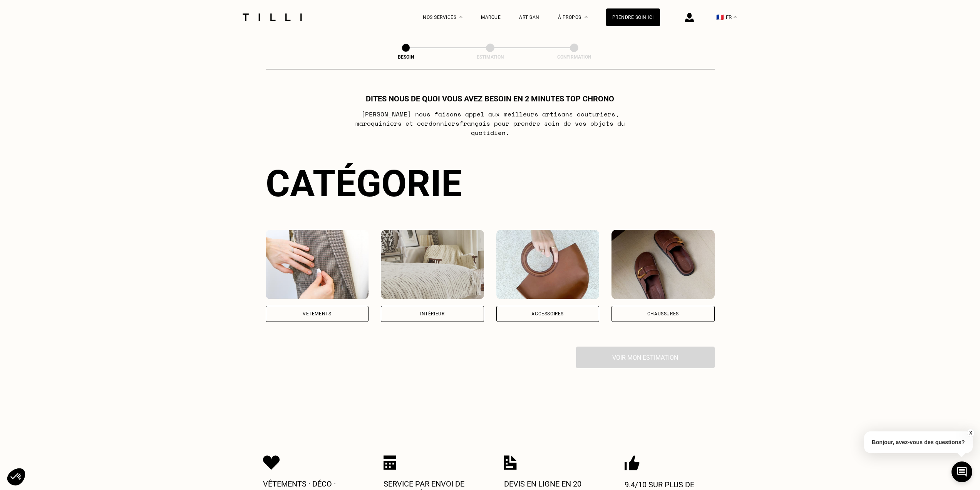  I want to click on div: Prendre soin ici, so click(633, 17).